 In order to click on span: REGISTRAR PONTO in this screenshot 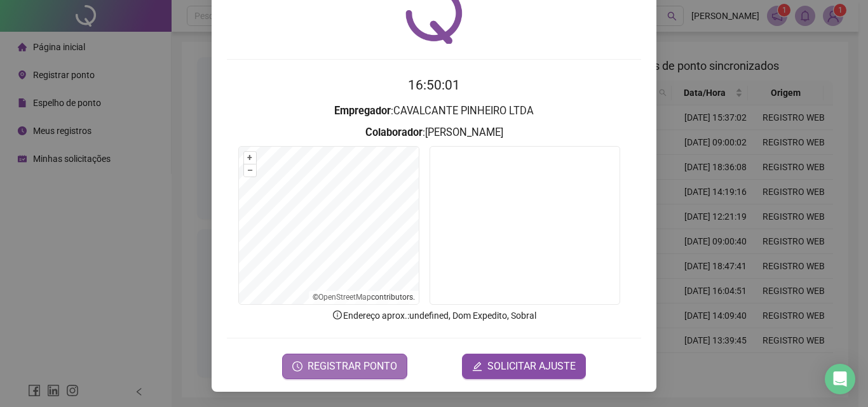, I will do `click(352, 367)`.